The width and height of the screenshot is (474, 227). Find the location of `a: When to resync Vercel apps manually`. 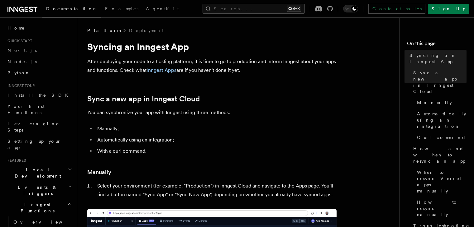

a: When to resync Vercel apps manually is located at coordinates (440, 182).